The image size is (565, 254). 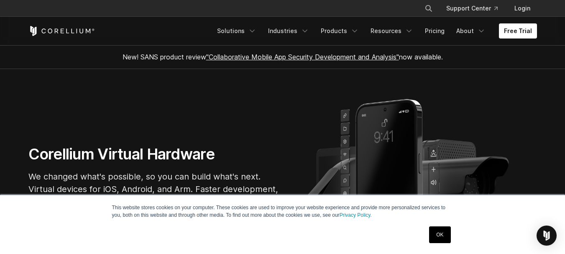 I want to click on a: Products, so click(x=340, y=31).